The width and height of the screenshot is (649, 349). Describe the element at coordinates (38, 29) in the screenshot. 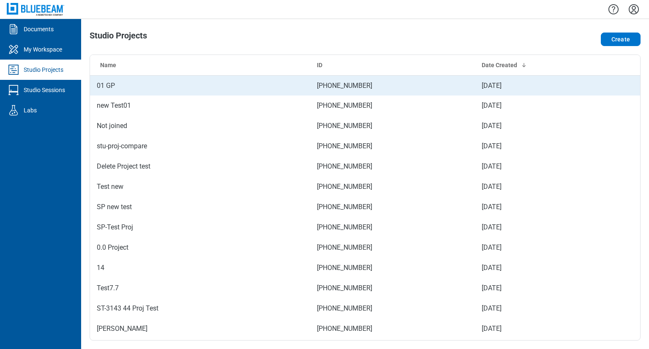

I see `div: Documents` at that location.